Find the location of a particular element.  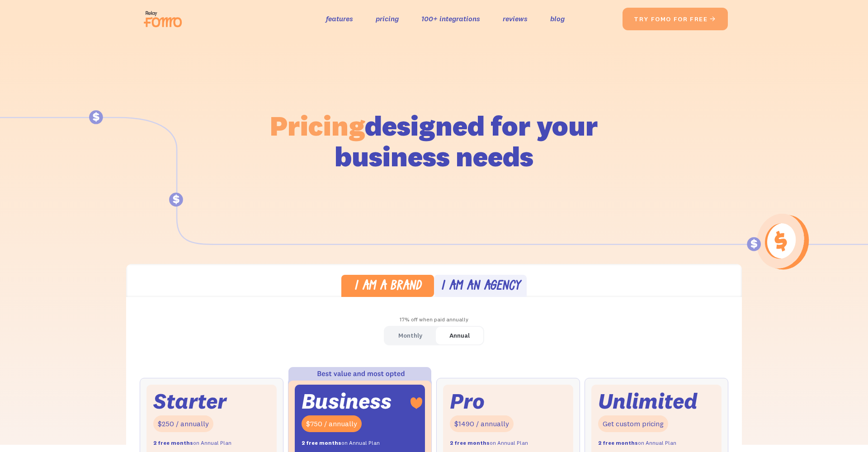

div: Pro is located at coordinates (467, 401).